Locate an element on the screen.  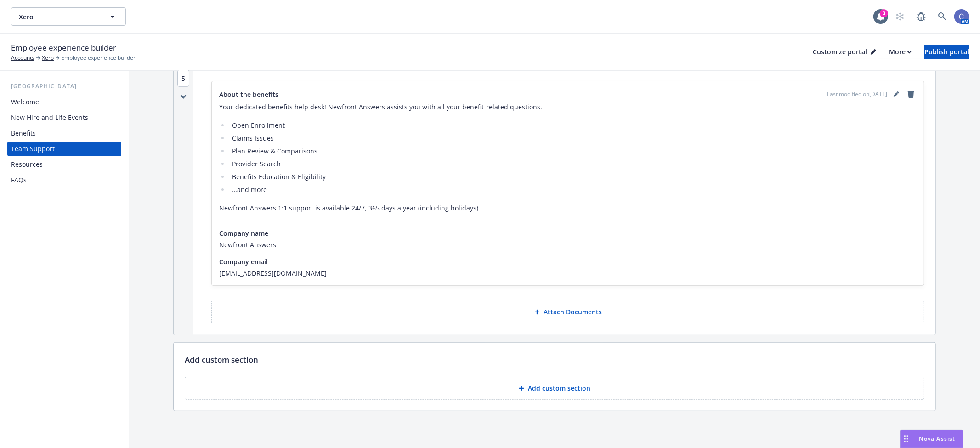
button: Attach Documents is located at coordinates (568, 312).